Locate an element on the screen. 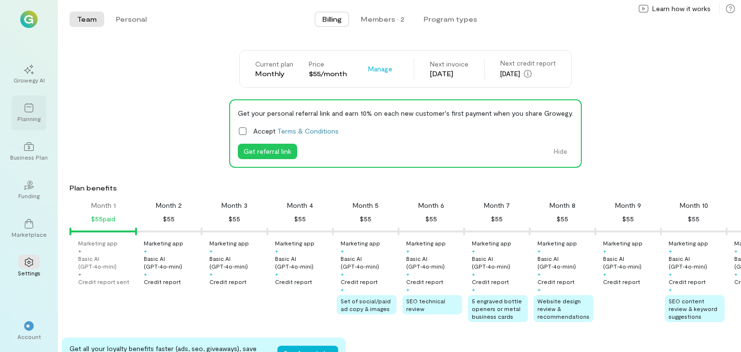  a: Growegy AI is located at coordinates (29, 74).